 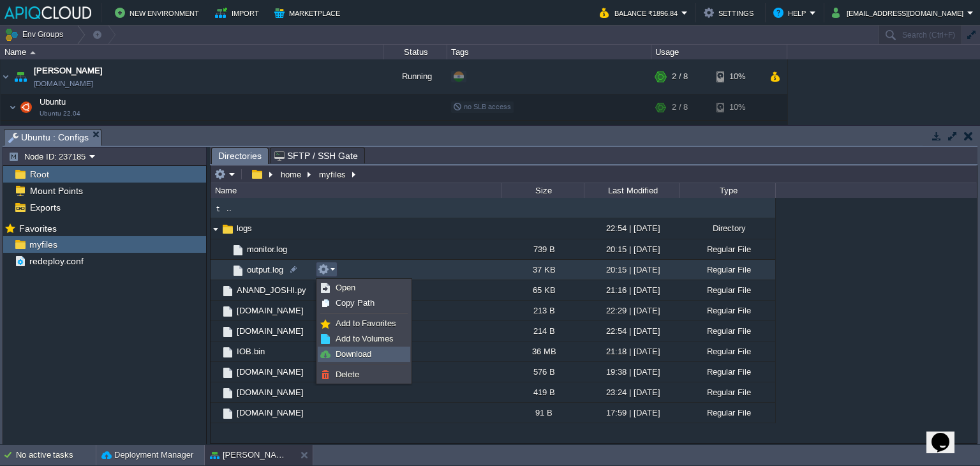 I want to click on span: IOB.bin, so click(x=251, y=351).